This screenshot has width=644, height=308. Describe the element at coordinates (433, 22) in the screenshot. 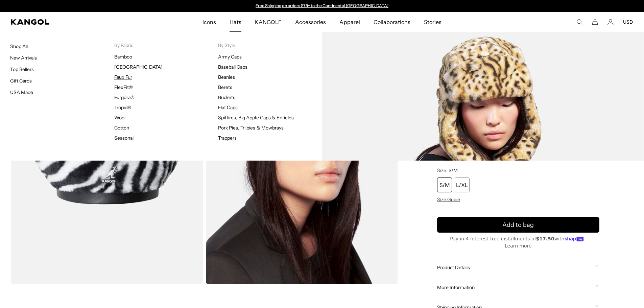

I see `span: Stories` at that location.